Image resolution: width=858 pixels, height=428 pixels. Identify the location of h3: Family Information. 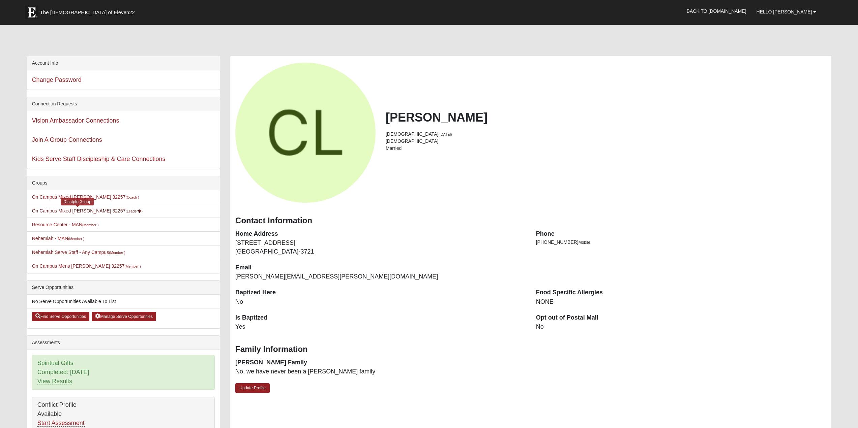
(530, 349).